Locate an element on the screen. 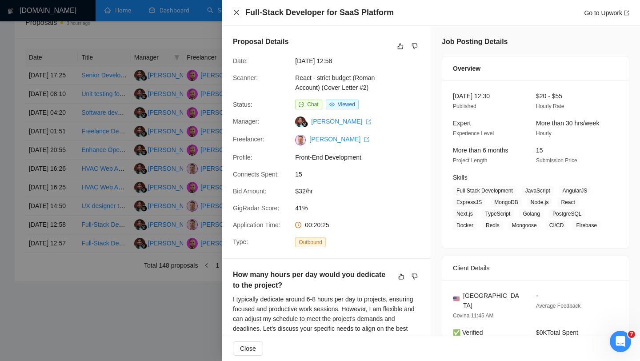 The width and height of the screenshot is (640, 361). span: JavaScript is located at coordinates (538, 191).